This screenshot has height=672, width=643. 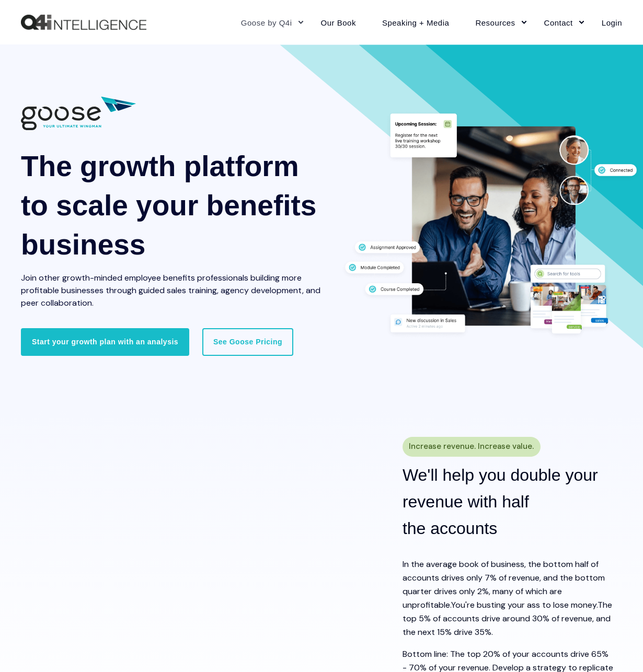 What do you see at coordinates (105, 341) in the screenshot?
I see `a: Start your growth plan with an analysis` at bounding box center [105, 341].